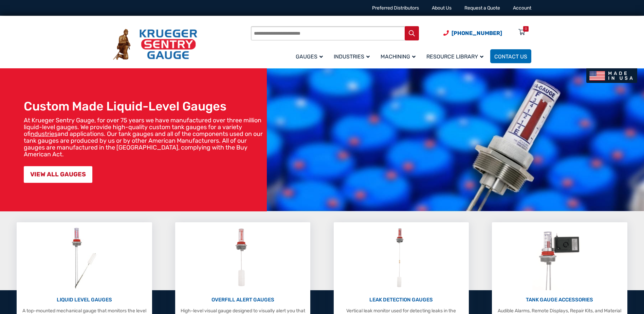  I want to click on img: Liquid Level Gauges, so click(84, 258).